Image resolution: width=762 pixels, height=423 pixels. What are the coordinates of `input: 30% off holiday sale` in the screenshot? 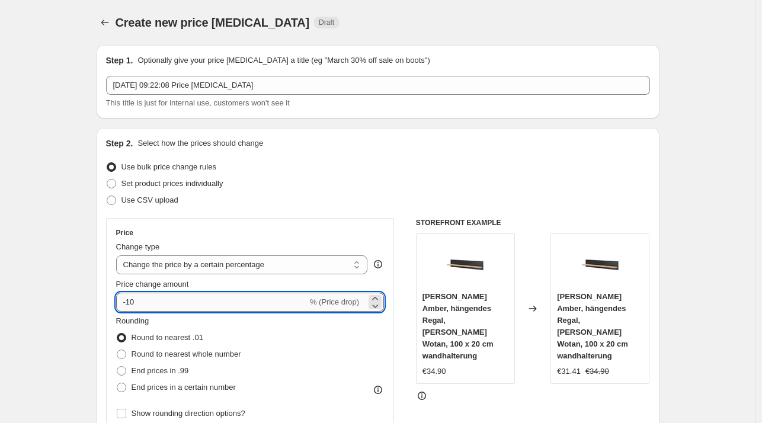 It's located at (378, 85).